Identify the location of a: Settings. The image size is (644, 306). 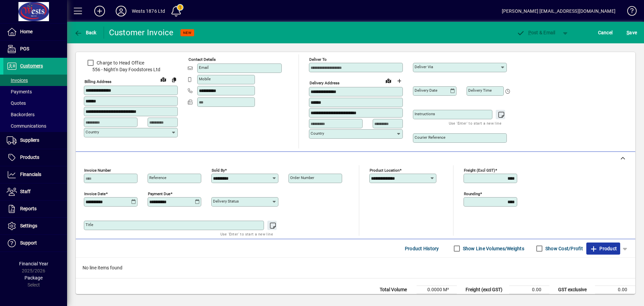
(35, 226).